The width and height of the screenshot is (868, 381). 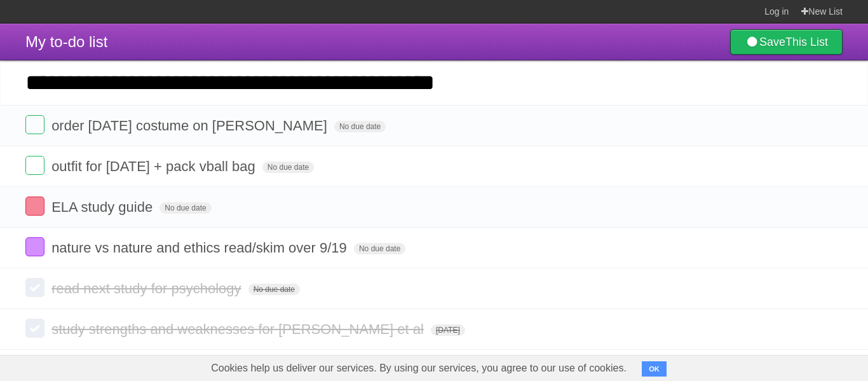 What do you see at coordinates (201, 247) in the screenshot?
I see `span: nature vs nature and ethics read/skim over 9/19` at bounding box center [201, 247].